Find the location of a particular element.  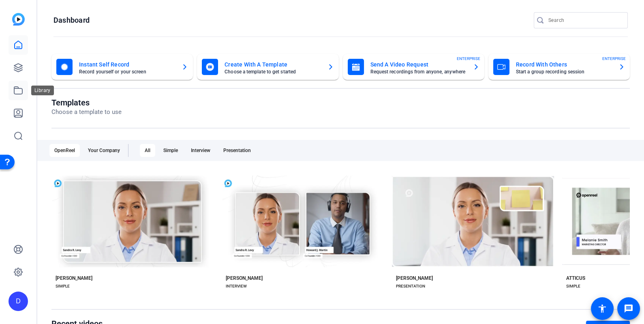

mat-card-subtitle: Start a group recording session is located at coordinates (563, 72).